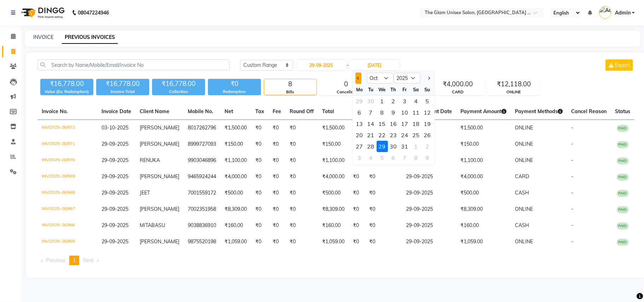  What do you see at coordinates (346, 84) in the screenshot?
I see `div: 0` at bounding box center [346, 84].